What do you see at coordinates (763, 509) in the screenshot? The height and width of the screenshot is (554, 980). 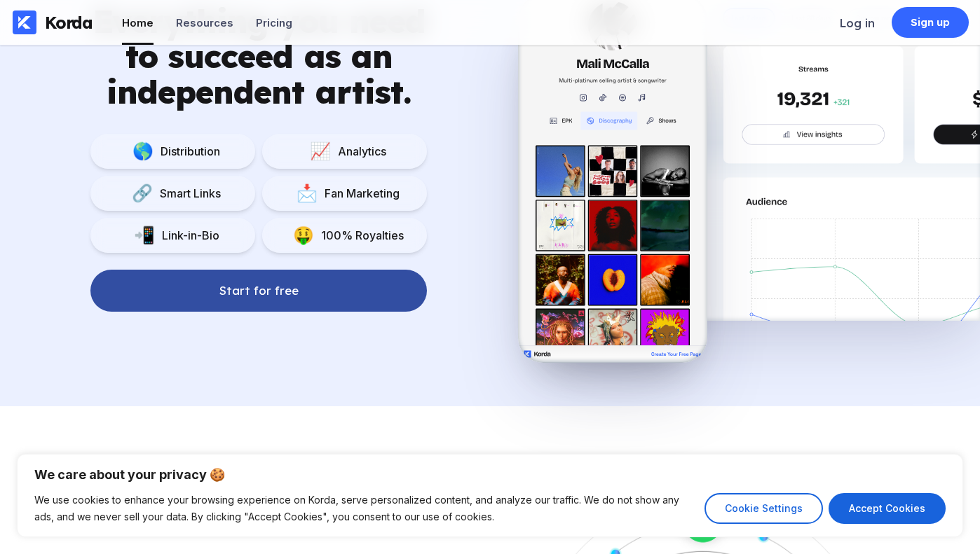 I see `button: Cookie Settings` at bounding box center [763, 509].